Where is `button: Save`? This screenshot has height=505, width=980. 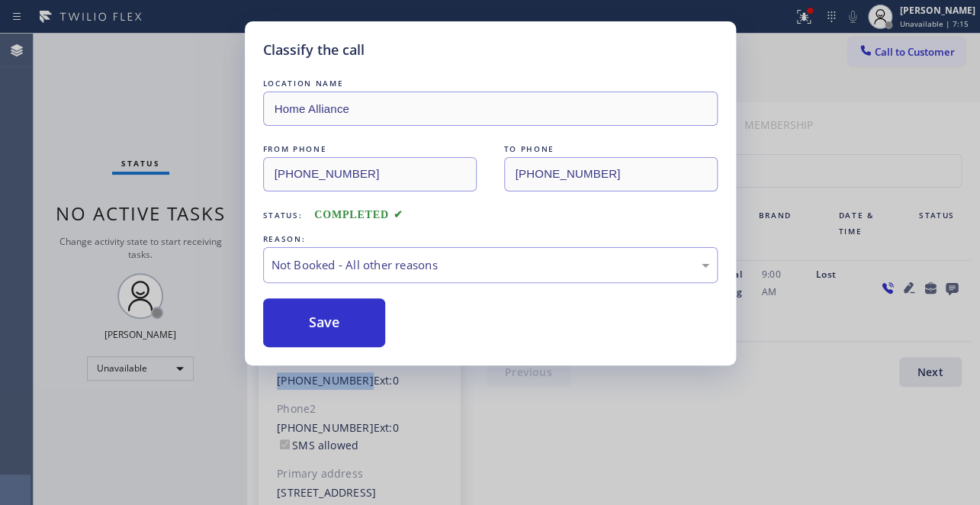 button: Save is located at coordinates (324, 323).